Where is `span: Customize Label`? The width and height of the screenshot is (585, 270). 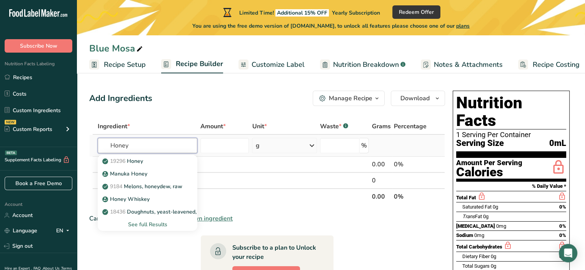
span: Customize Label is located at coordinates (278, 65).